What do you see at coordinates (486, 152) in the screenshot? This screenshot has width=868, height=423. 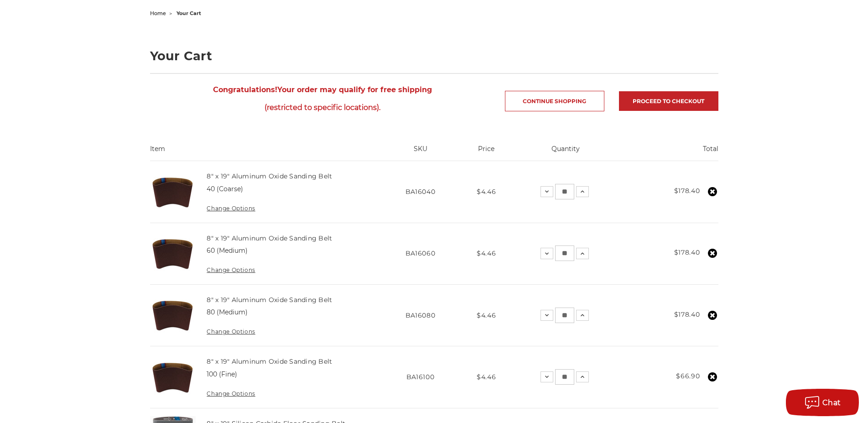 I see `th: Price` at bounding box center [486, 152].